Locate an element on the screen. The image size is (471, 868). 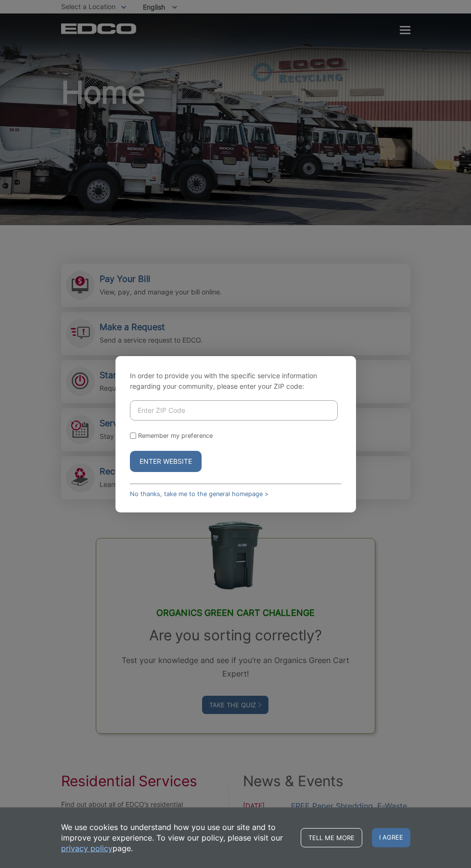
input: Enter ZIP Code is located at coordinates (234, 410).